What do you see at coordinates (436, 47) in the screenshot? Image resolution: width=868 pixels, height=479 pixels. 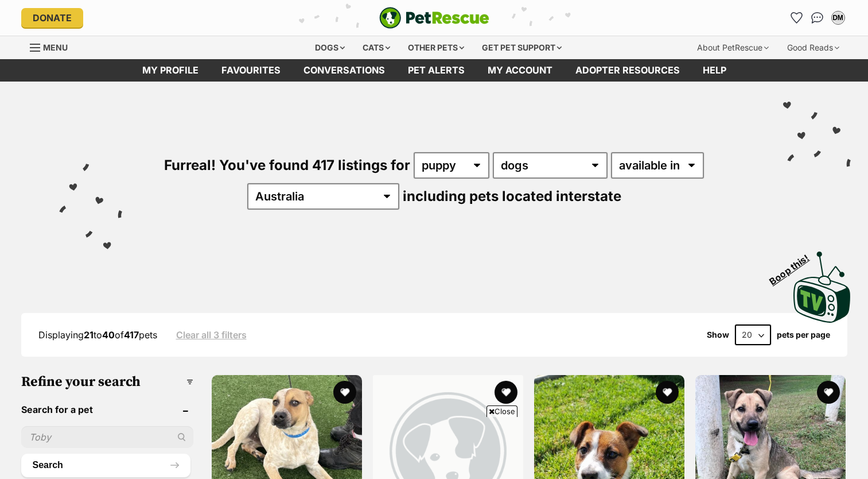 I see `div: Other pets` at bounding box center [436, 47].